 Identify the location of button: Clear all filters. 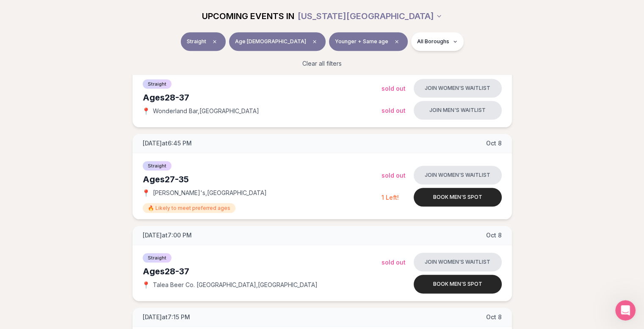
(322, 64).